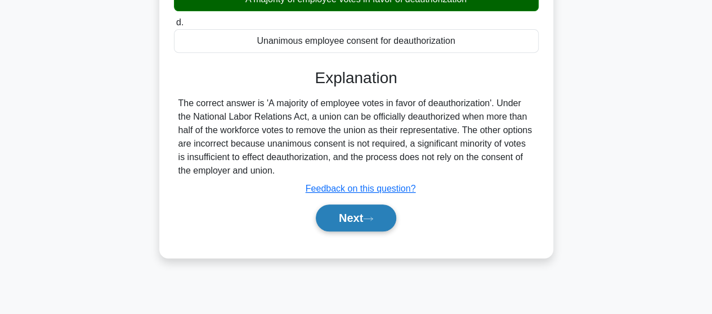 The image size is (712, 314). Describe the element at coordinates (356, 78) in the screenshot. I see `h3: Explanation` at that location.